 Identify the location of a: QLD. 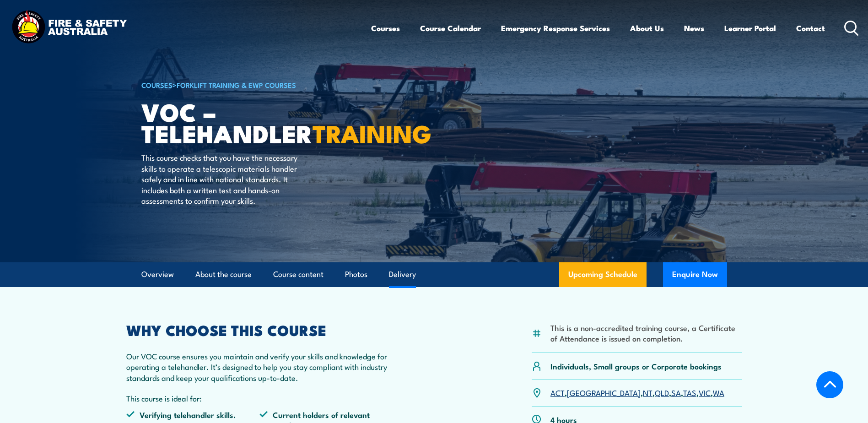
(661, 392).